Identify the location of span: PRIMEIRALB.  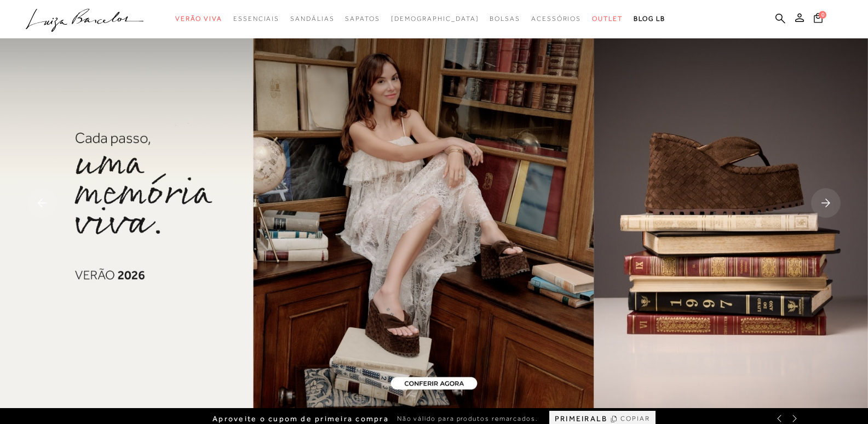
(581, 418).